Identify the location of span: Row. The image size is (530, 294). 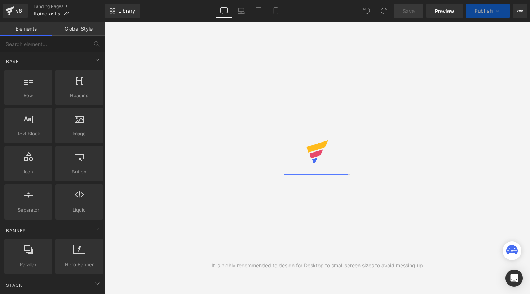
(28, 96).